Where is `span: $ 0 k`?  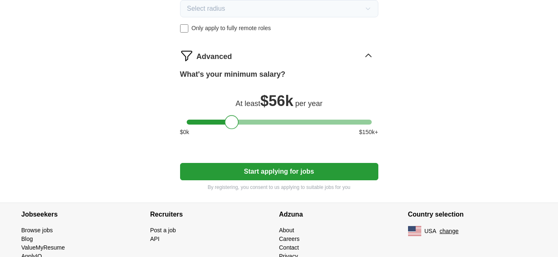
span: $ 0 k is located at coordinates (185, 132).